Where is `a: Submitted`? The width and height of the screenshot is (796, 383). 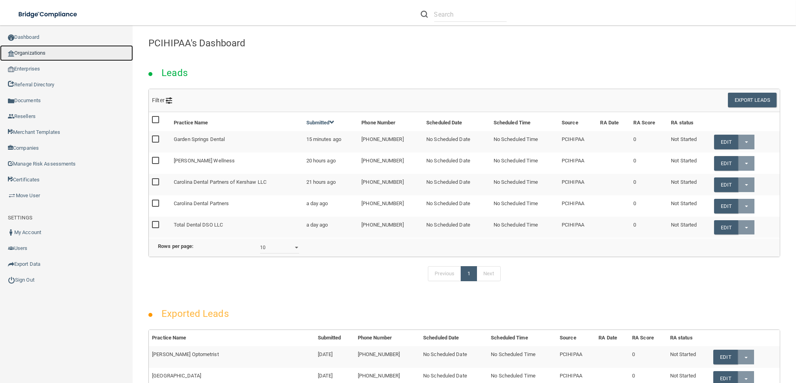
a: Submitted is located at coordinates (320, 122).